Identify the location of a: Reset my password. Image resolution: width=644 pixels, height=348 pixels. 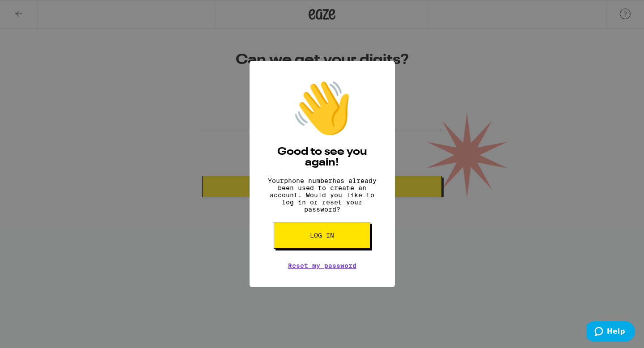
(322, 266).